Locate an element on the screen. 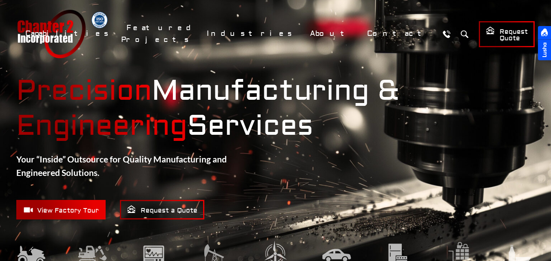 The image size is (551, 261). a: Featured Projects is located at coordinates (159, 34).